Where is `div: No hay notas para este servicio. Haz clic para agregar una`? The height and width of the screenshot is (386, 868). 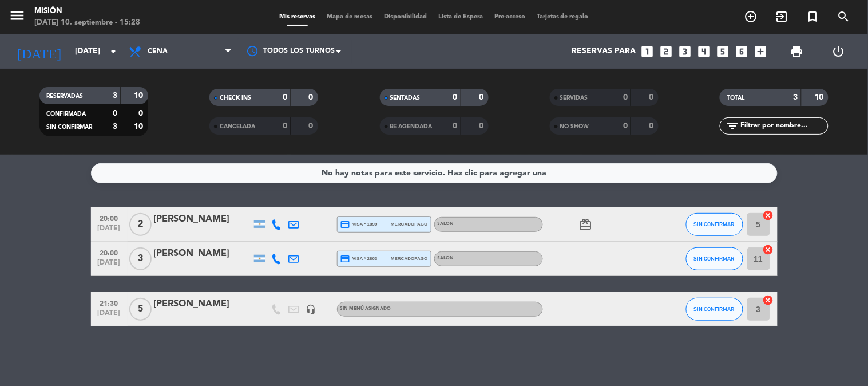 div: No hay notas para este servicio. Haz clic para agregar una is located at coordinates (434, 173).